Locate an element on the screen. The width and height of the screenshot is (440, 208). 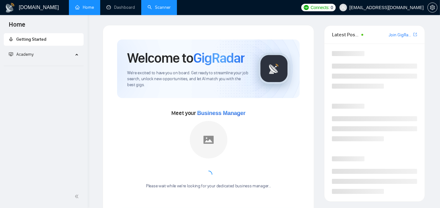
li: Academy Homepage is located at coordinates (44, 65).